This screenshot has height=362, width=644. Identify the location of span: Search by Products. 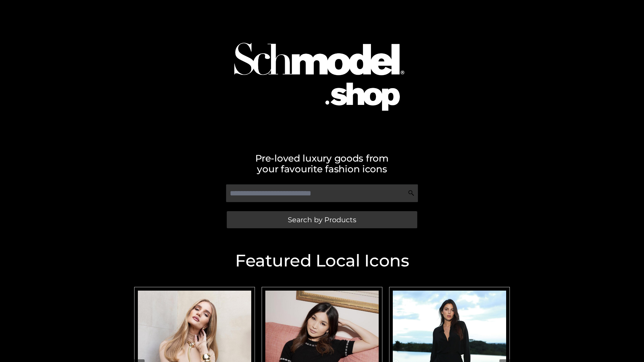
(322, 220).